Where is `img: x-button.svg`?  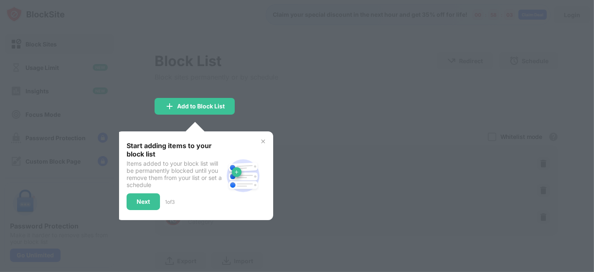 img: x-button.svg is located at coordinates (263, 141).